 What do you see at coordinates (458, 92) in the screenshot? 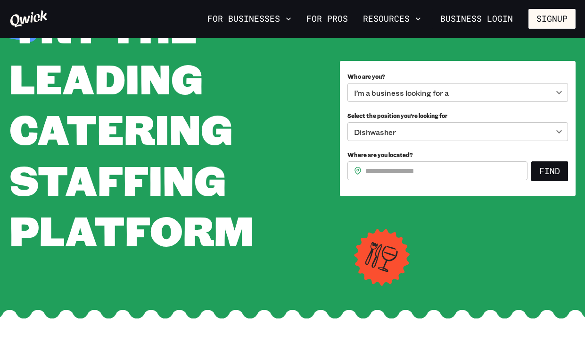
I see `div: I’m a business looking for a` at bounding box center [458, 92].